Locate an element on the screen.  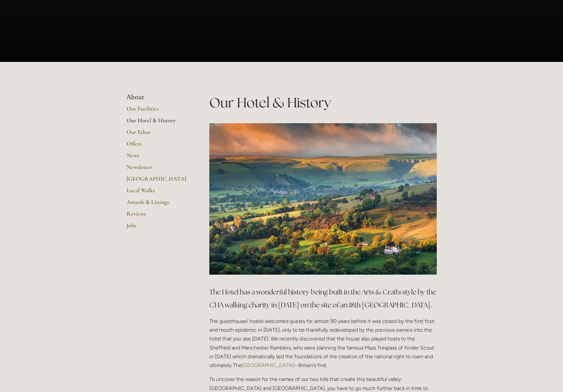
p: The guesthouse/ hostel welcomed guests for almost 90 years before it was closed by the first foot... is located at coordinates (323, 343).